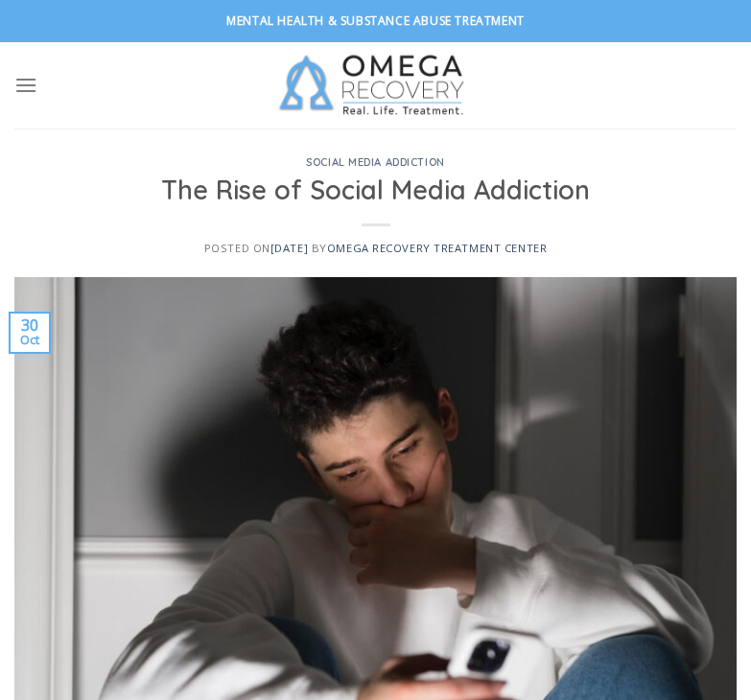 Image resolution: width=751 pixels, height=700 pixels. Describe the element at coordinates (375, 190) in the screenshot. I see `h1: The Rise of Social Media Addiction` at that location.